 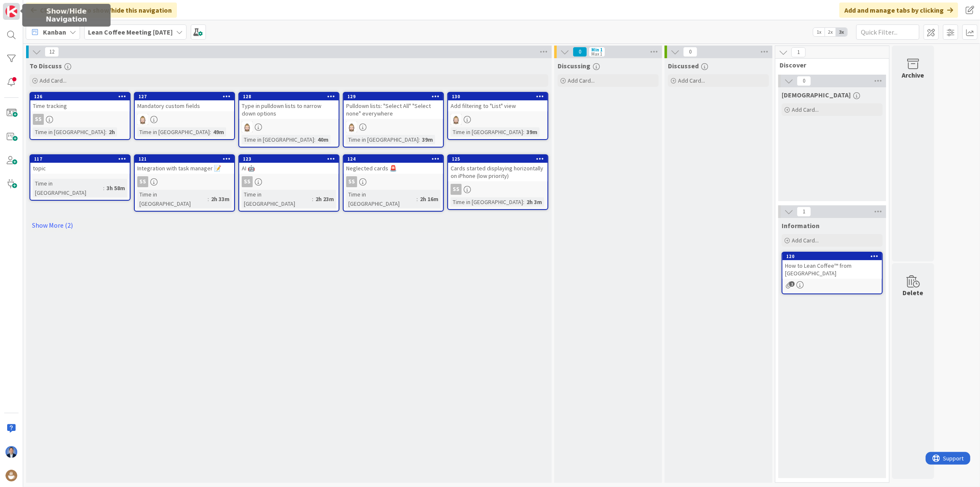 What do you see at coordinates (323, 139) in the screenshot?
I see `div: 40m` at bounding box center [323, 139].